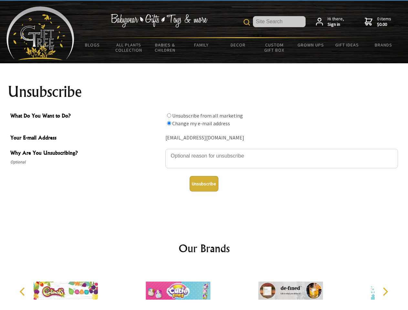 This screenshot has height=310, width=408. What do you see at coordinates (23, 292) in the screenshot?
I see `button: Previous` at bounding box center [23, 292].